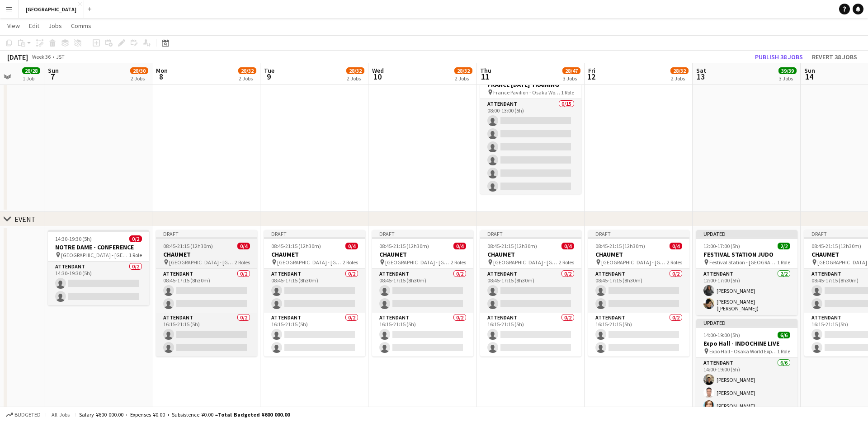  What do you see at coordinates (779, 57) in the screenshot?
I see `button: Publish 38 jobs` at bounding box center [779, 57].